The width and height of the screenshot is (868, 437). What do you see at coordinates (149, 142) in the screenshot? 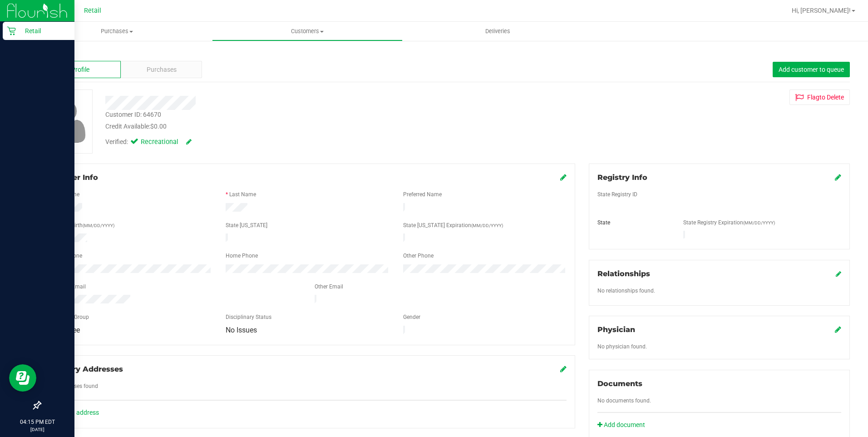
I see `div: Verified:` at bounding box center [149, 142].